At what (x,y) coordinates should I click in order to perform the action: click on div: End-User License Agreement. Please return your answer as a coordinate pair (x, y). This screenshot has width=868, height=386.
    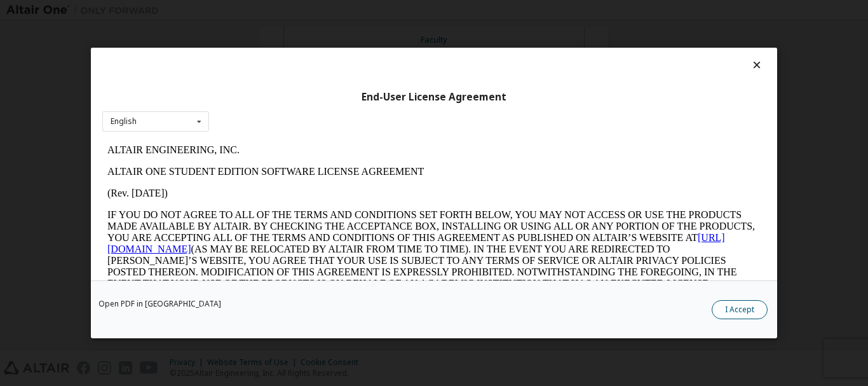
    Looking at the image, I should click on (434, 97).